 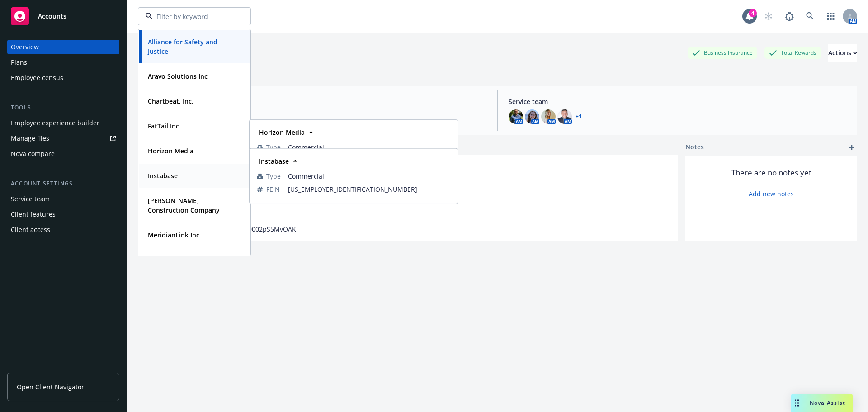 I want to click on div: 4, so click(x=752, y=13).